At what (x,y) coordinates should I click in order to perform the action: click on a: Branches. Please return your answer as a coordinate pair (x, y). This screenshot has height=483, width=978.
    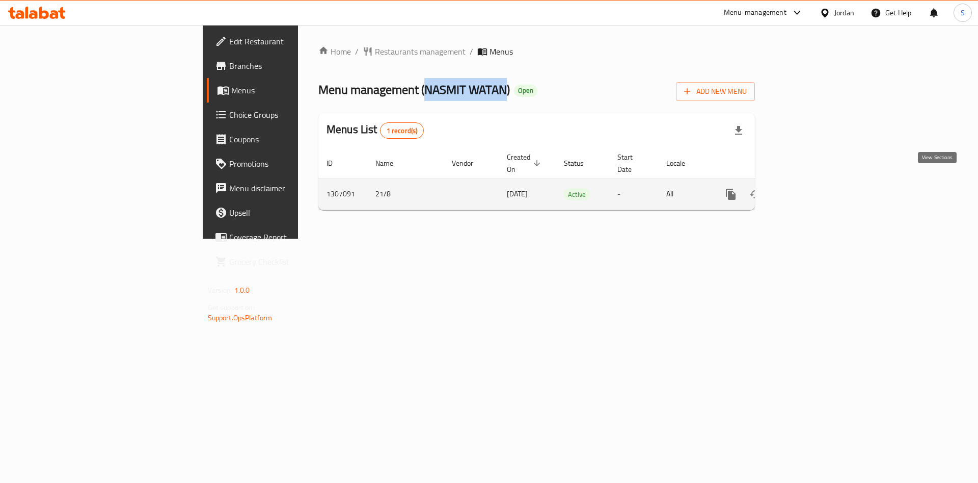
    Looking at the image, I should click on (286, 66).